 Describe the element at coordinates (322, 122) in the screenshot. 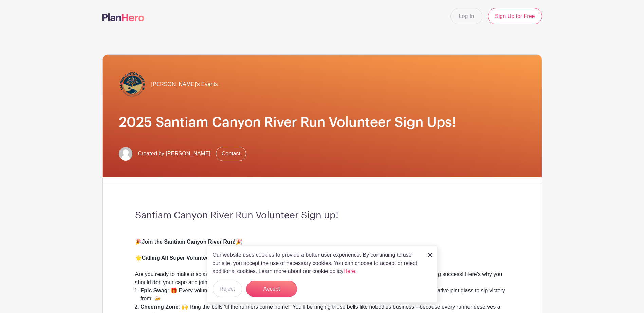

I see `h1: 2025 Santiam Canyon River Run Volunteer Sign Ups!` at that location.